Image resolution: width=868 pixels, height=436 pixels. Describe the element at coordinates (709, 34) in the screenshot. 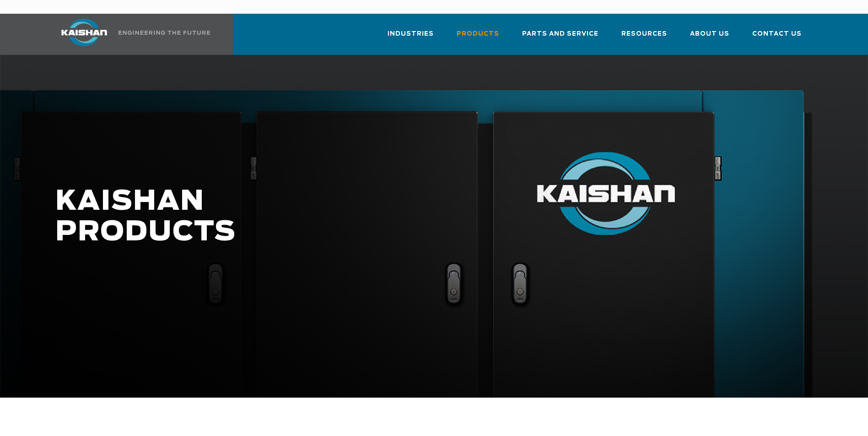

I see `span: About Us` at that location.